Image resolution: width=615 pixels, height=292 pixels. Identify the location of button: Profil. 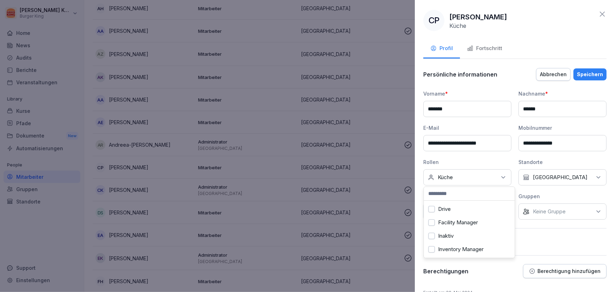
(442, 49).